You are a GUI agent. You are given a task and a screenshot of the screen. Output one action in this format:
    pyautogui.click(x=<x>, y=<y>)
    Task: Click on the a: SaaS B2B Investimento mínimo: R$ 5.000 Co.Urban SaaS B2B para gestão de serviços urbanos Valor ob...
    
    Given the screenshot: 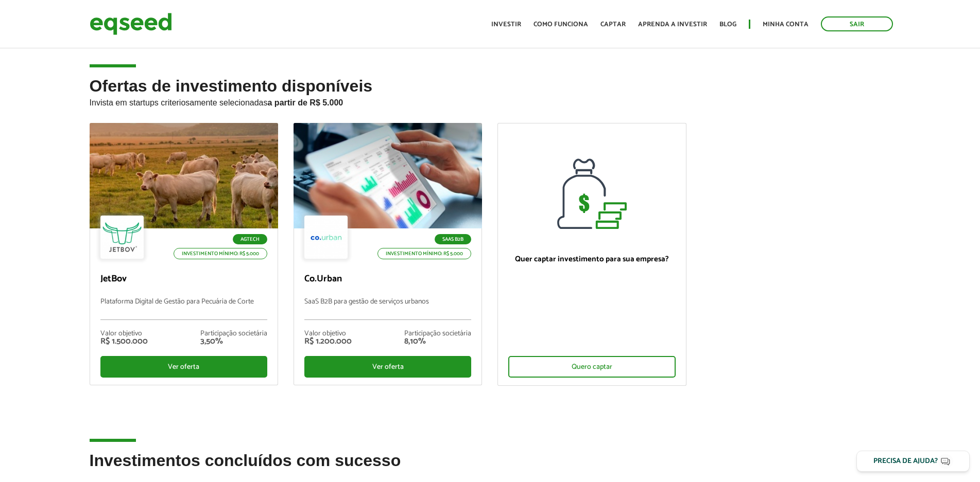 What is the action you would take?
    pyautogui.click(x=387, y=254)
    